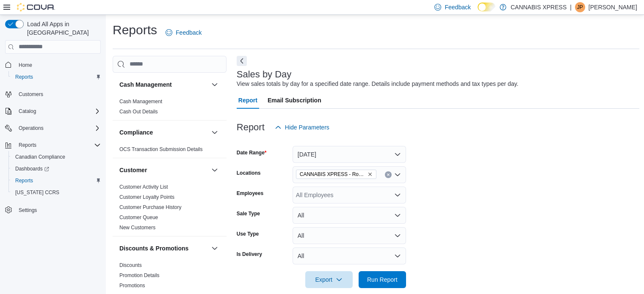 The width and height of the screenshot is (644, 294). What do you see at coordinates (56, 169) in the screenshot?
I see `a: Dashboards` at bounding box center [56, 169].